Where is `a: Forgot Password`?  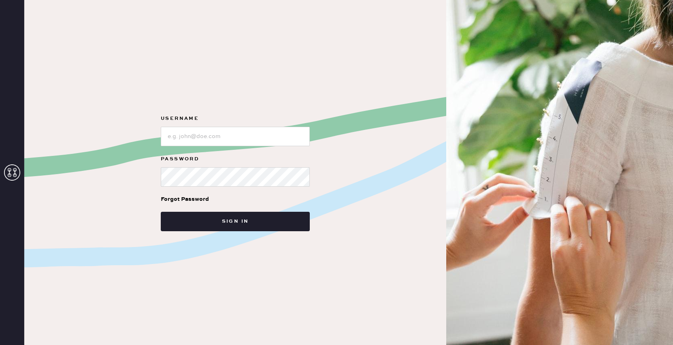 a: Forgot Password is located at coordinates (185, 199).